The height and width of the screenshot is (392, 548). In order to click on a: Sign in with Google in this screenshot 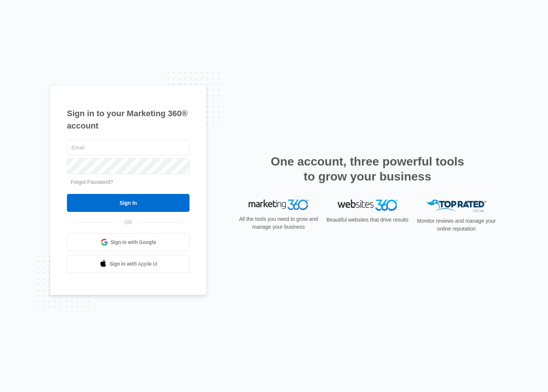, I will do `click(128, 242)`.